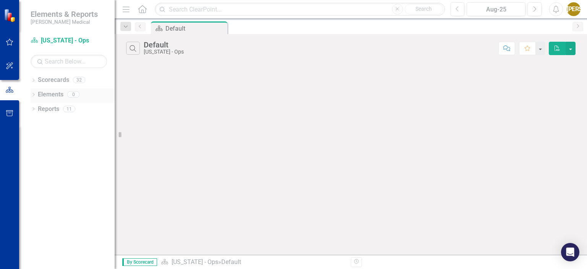  Describe the element at coordinates (69, 109) in the screenshot. I see `div: 11` at that location.